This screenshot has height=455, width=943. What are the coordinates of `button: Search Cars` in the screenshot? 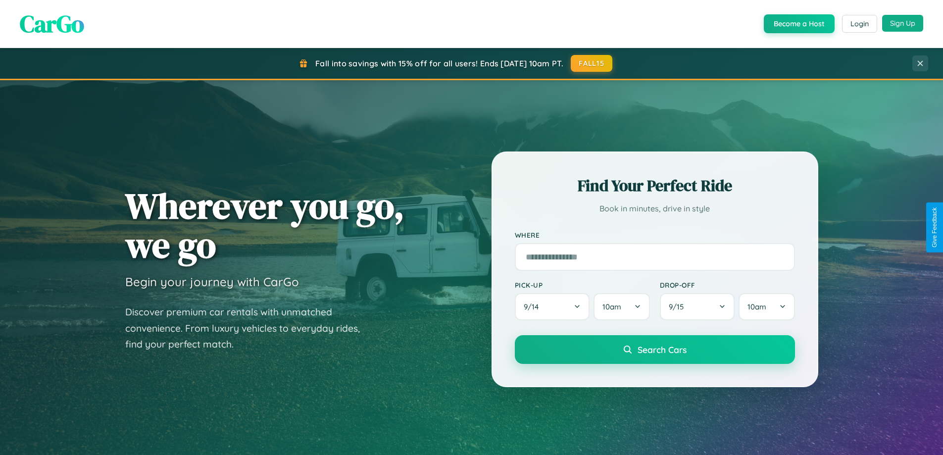 It's located at (655, 350).